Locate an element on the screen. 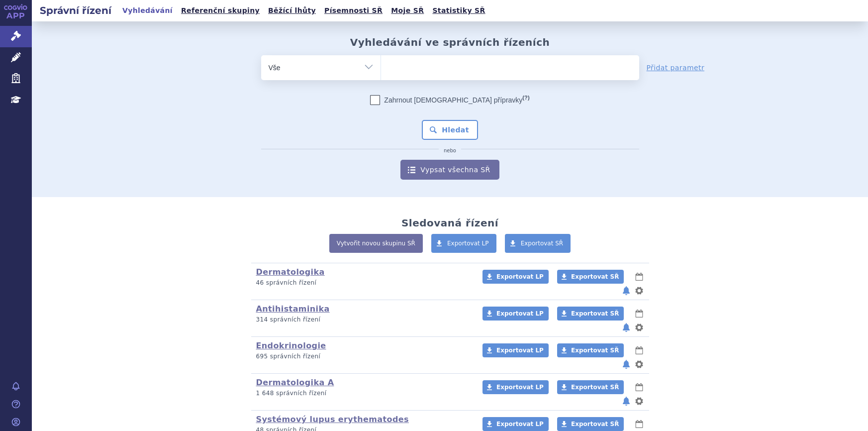 Image resolution: width=868 pixels, height=431 pixels. a: Písemnosti SŘ is located at coordinates (353, 10).